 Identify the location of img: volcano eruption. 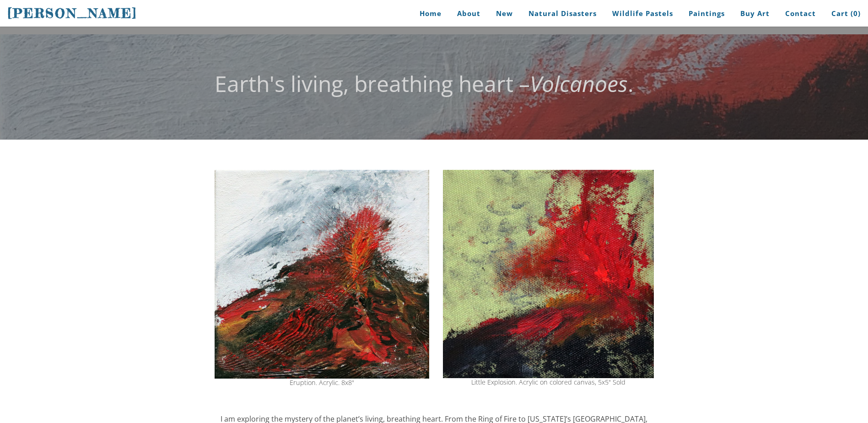
(322, 274).